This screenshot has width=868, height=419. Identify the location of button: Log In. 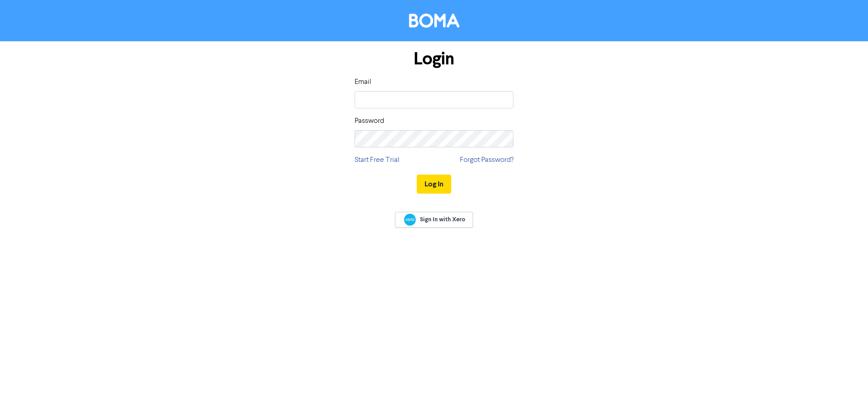
(434, 184).